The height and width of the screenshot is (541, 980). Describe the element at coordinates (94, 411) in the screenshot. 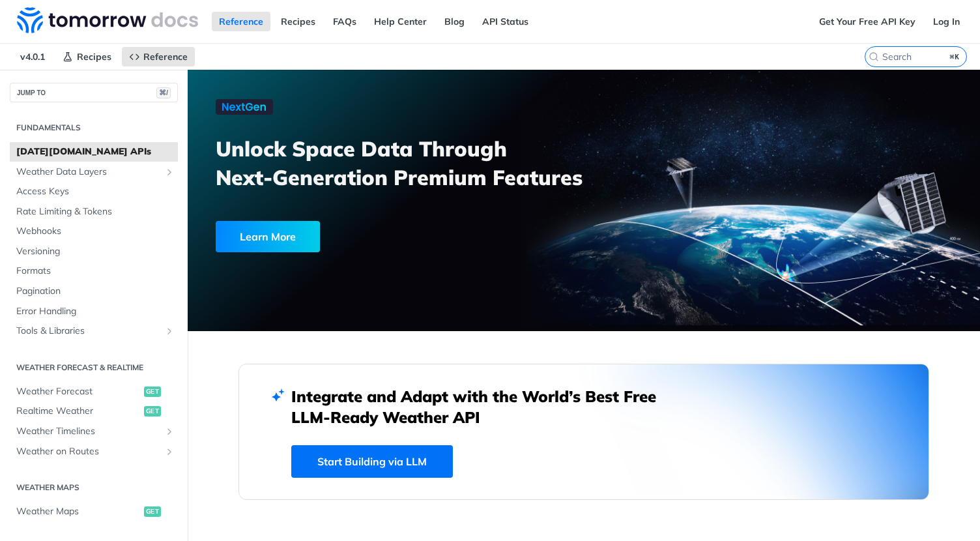

I see `a: Realtime Weatherget` at that location.